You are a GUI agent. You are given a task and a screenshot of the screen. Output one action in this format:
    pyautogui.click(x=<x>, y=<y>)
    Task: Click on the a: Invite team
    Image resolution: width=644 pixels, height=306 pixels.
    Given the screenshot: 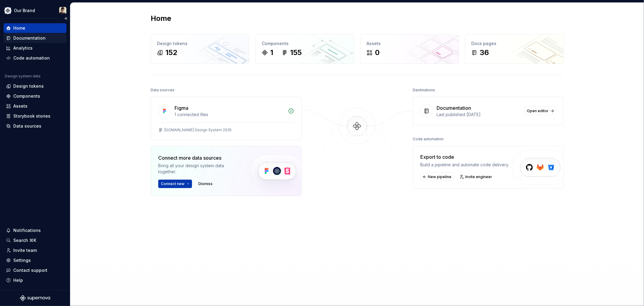 What is the action you would take?
    pyautogui.click(x=35, y=250)
    